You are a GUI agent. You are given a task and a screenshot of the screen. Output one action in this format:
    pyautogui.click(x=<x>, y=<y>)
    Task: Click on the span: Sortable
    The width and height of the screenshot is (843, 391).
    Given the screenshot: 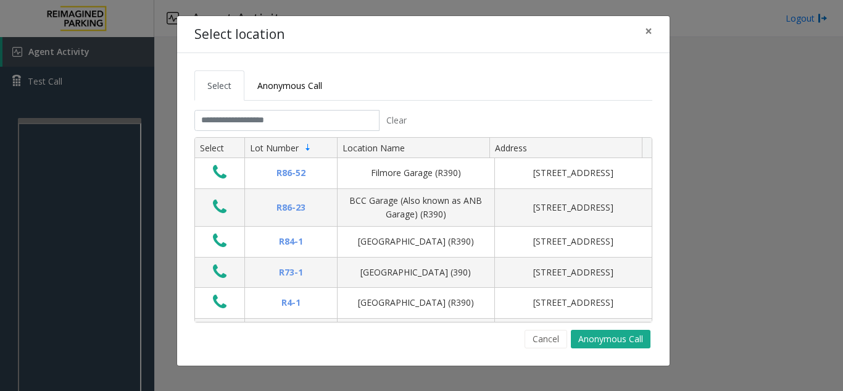 What is the action you would take?
    pyautogui.click(x=308, y=148)
    